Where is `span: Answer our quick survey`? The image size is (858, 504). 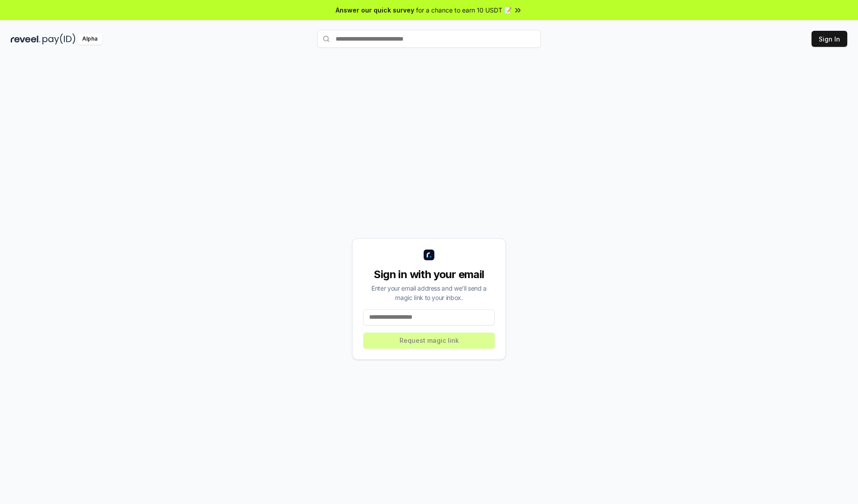
span: Answer our quick survey is located at coordinates (375, 10).